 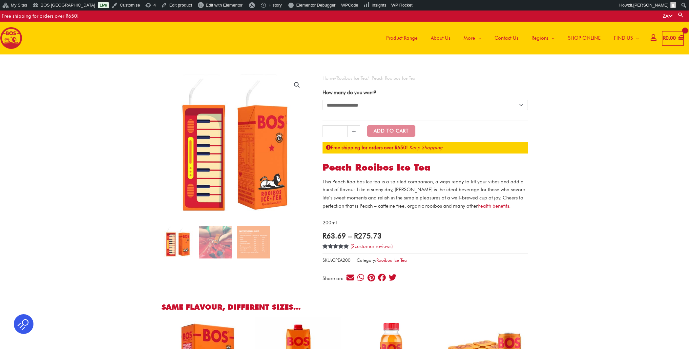 What do you see at coordinates (224, 5) in the screenshot?
I see `span: Edit with Elementor` at bounding box center [224, 5].